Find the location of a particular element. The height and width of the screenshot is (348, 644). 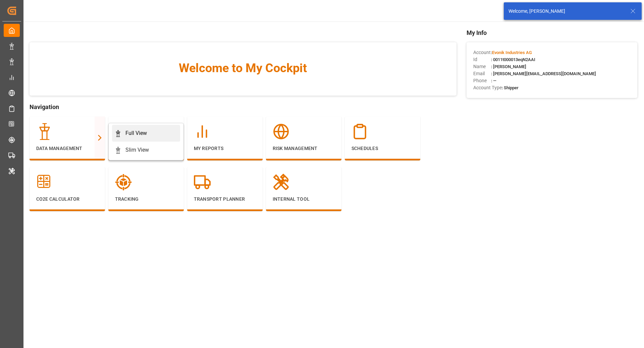

span: My Info is located at coordinates (552, 33).